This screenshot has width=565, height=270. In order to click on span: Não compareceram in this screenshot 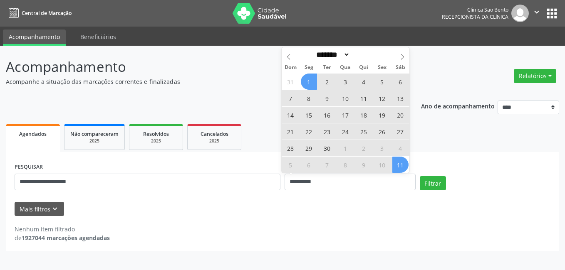, I will do `click(94, 134)`.